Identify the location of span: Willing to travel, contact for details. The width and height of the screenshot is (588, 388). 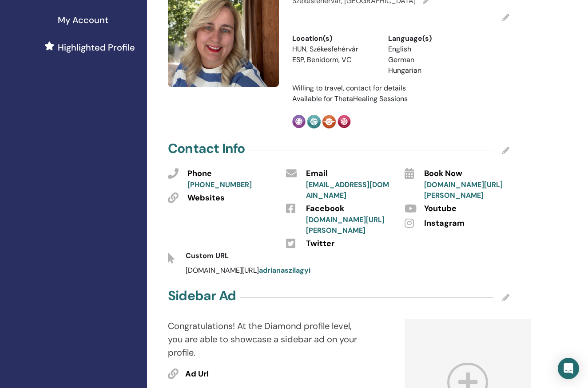
(349, 88).